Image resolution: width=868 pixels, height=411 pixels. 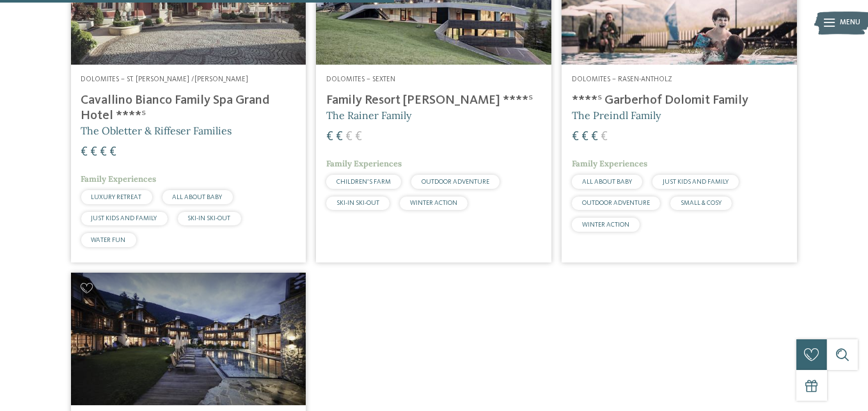 I want to click on span: Dolomites – Sexten, so click(x=361, y=79).